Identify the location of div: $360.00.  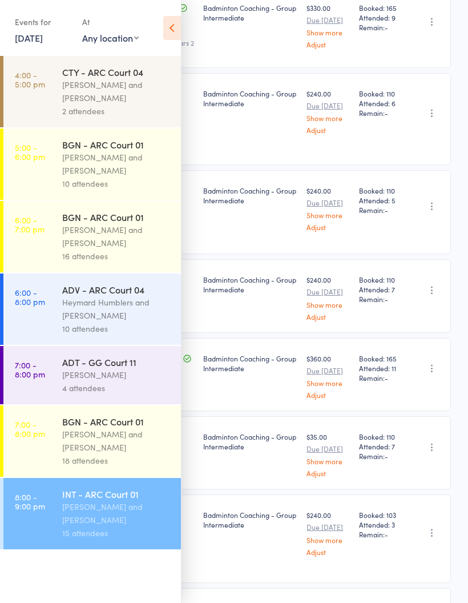
(328, 376).